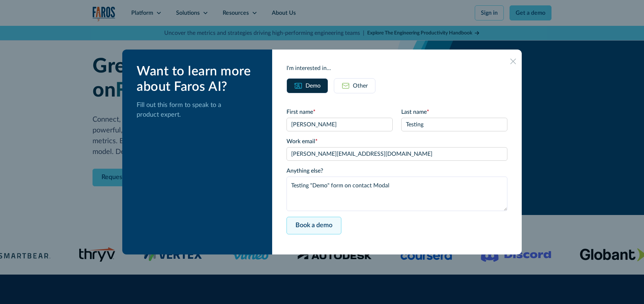 The image size is (644, 304). I want to click on p: Fill out this form to speak to a product expert., so click(198, 110).